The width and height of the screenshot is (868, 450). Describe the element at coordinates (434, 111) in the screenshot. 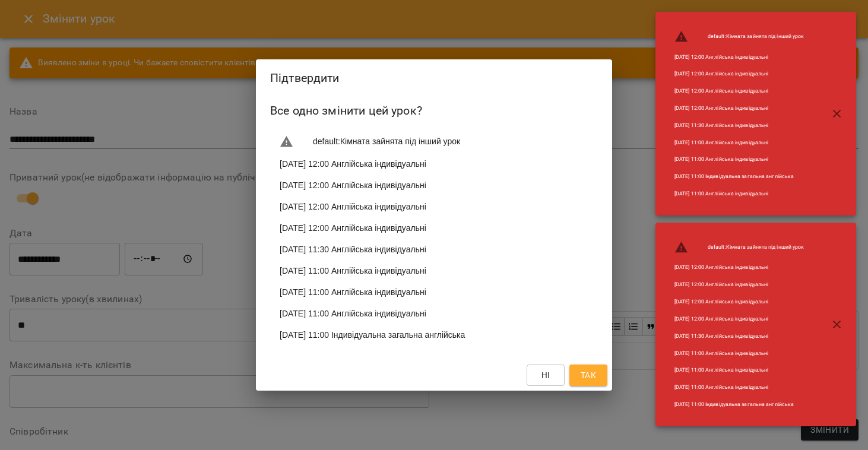

I see `h6: Все одно змінити цей урок?` at that location.